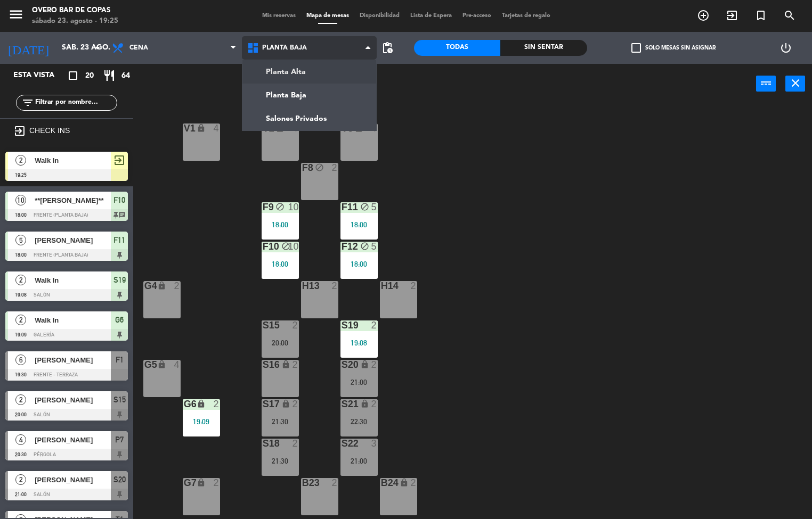 Image resolution: width=812 pixels, height=519 pixels. I want to click on div: H14, so click(381, 286).